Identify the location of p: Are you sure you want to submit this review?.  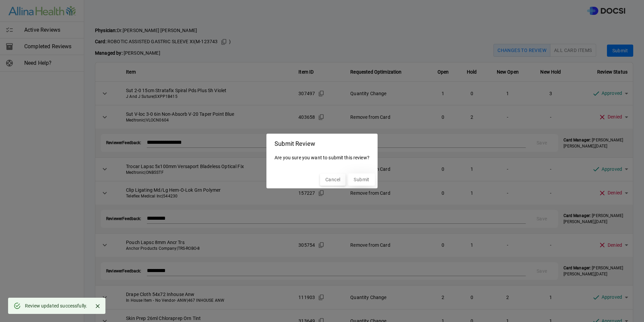
(322, 158).